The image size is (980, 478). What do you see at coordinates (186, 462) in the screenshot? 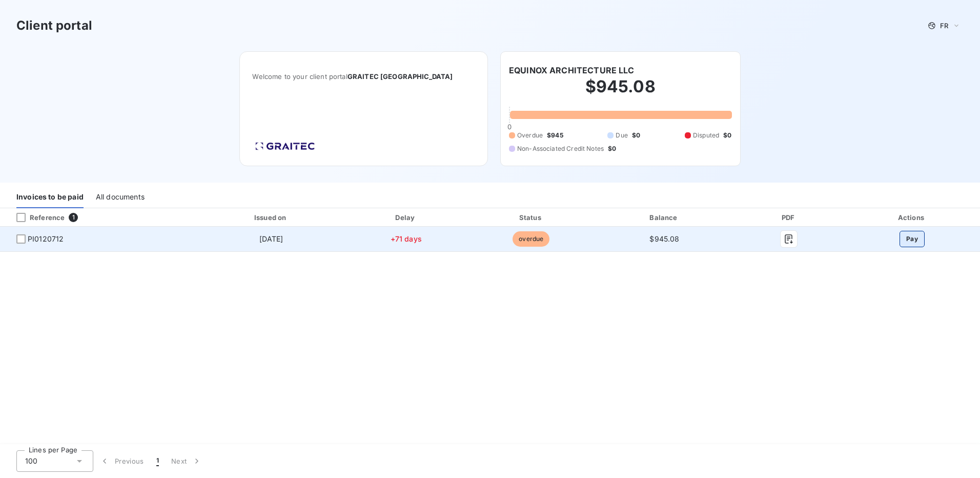
I see `button: Next` at bounding box center [186, 462].